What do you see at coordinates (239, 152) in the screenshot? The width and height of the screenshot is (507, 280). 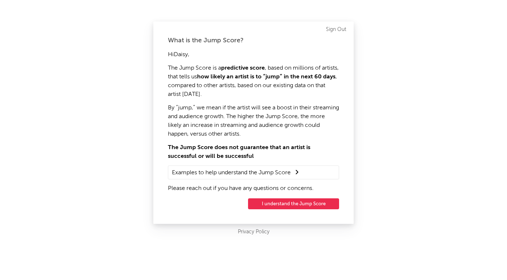 I see `strong: The Jump Score does not guarantee that an artist is successful or will be successful` at bounding box center [239, 152].